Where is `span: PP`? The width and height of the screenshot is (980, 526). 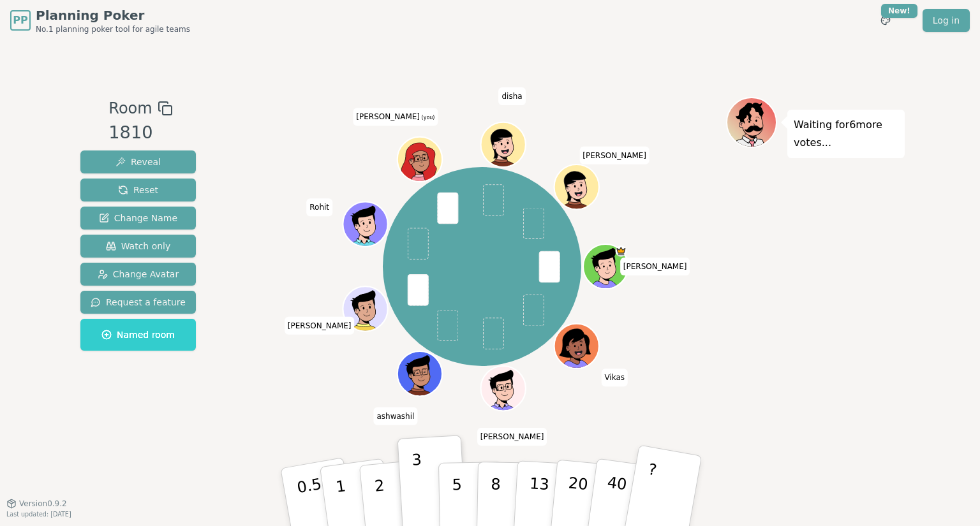 span: PP is located at coordinates (20, 21).